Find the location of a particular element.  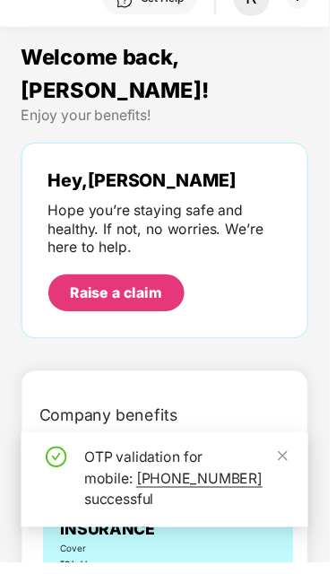

div: OTP validation for mobile: successful is located at coordinates (189, 488).